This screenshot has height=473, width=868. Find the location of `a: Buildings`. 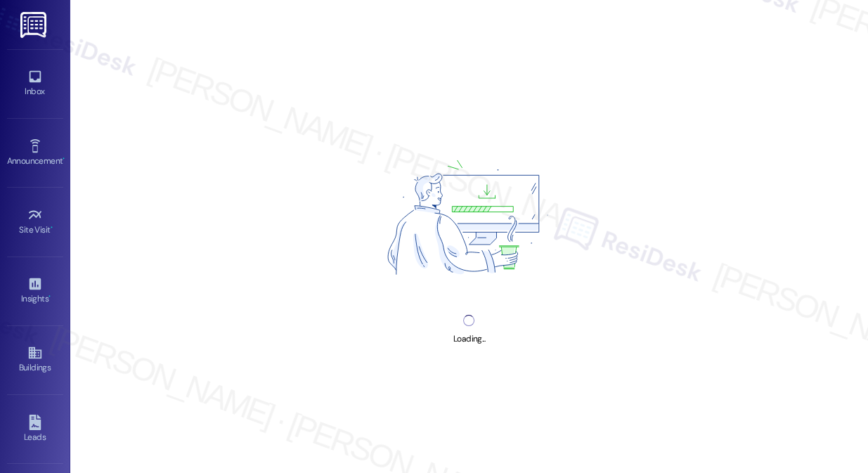

a: Buildings is located at coordinates (35, 360).